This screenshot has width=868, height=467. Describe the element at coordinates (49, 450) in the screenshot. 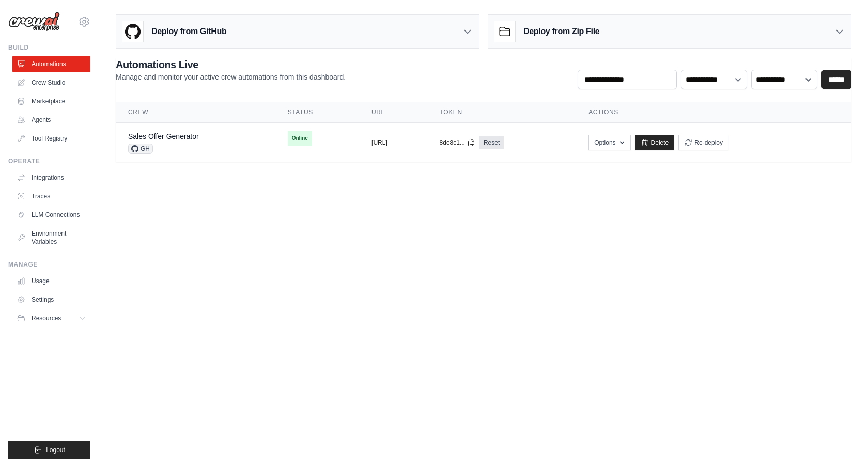

I see `button: Logout` at that location.